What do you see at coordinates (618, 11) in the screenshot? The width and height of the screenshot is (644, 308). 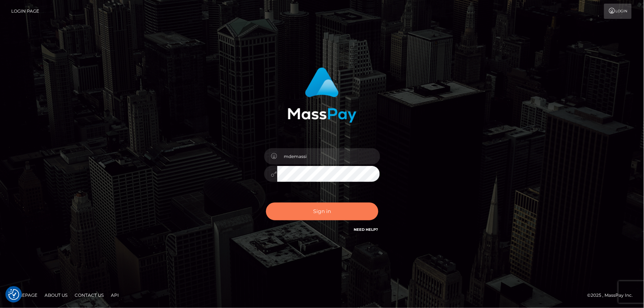 I see `a: Login` at bounding box center [618, 11].